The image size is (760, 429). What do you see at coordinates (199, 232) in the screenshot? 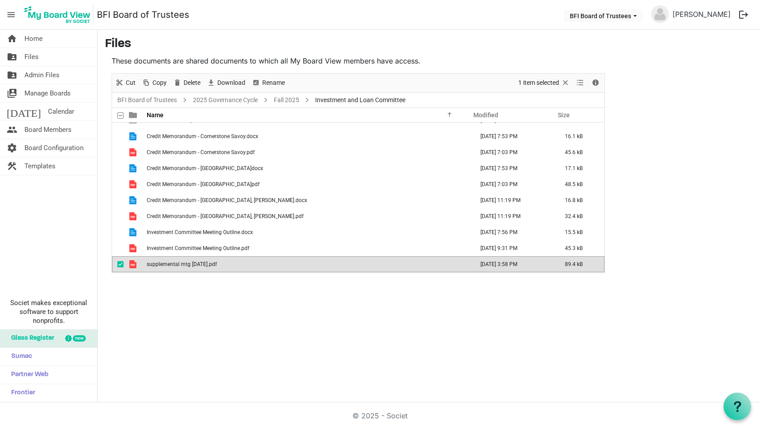
I see `span: Investment Committee Meeting Outline.docx` at bounding box center [199, 232].